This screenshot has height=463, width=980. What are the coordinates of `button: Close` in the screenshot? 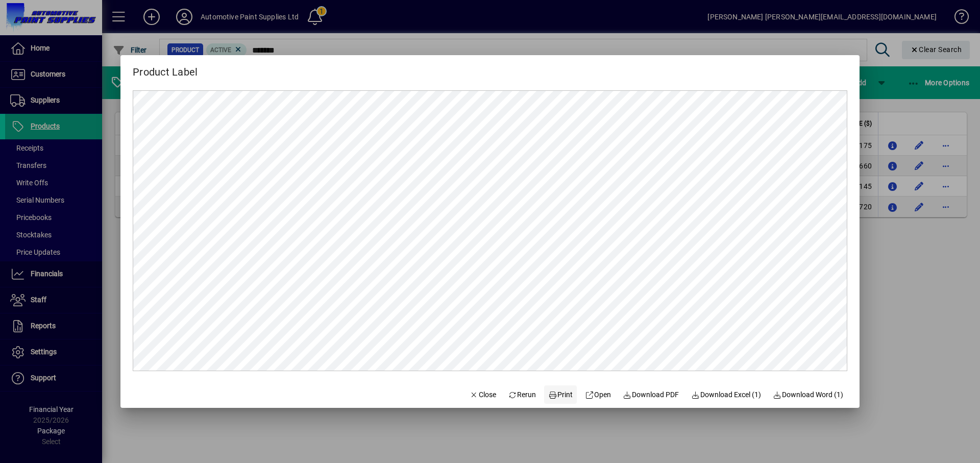 It's located at (483, 395).